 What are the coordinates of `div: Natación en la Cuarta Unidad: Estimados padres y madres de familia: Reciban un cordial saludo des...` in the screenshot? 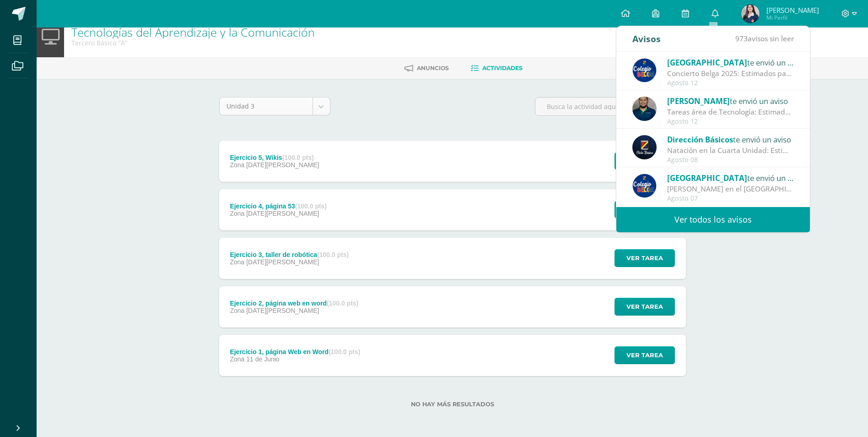 It's located at (731, 150).